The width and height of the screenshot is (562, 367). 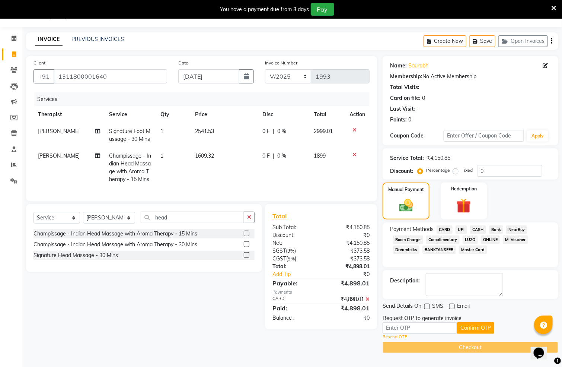 I want to click on div: Membership:, so click(x=406, y=76).